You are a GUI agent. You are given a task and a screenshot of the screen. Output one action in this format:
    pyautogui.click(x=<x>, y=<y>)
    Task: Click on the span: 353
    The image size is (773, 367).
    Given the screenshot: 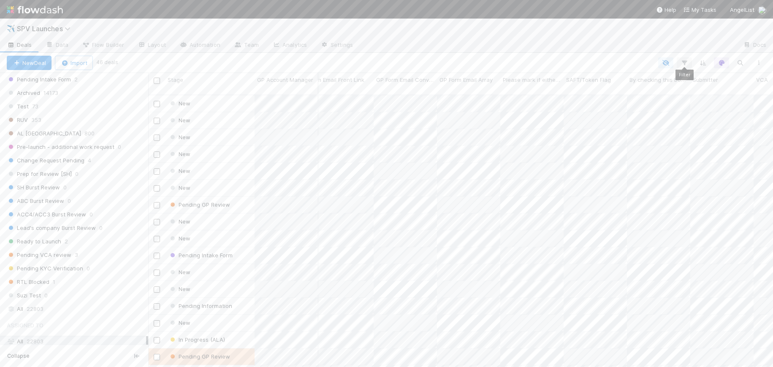 What is the action you would take?
    pyautogui.click(x=36, y=120)
    